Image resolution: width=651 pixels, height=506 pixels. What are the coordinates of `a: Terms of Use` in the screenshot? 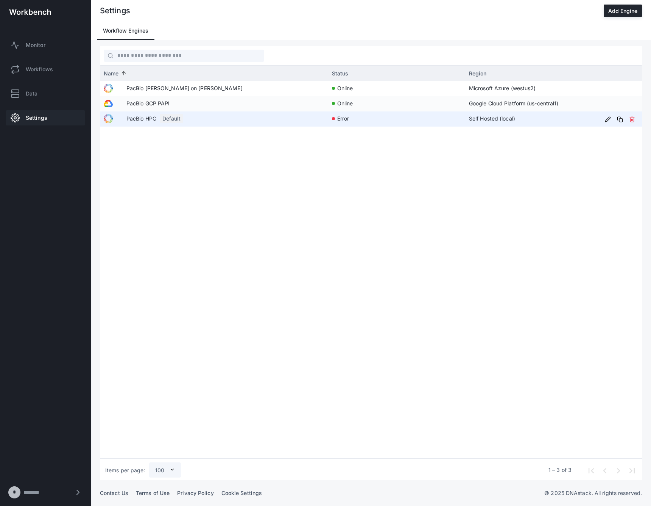 It's located at (153, 492).